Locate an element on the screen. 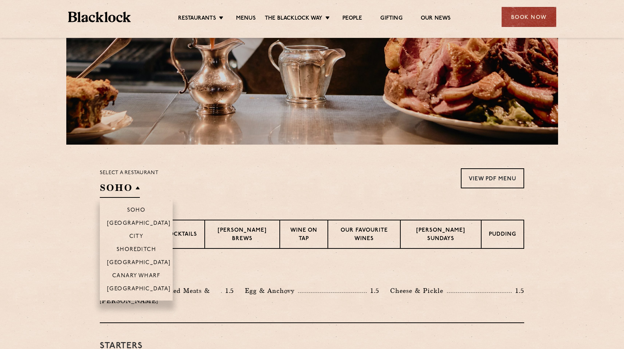  img: BL_Textured_Logo-footer-cropped.svg is located at coordinates (99, 17).